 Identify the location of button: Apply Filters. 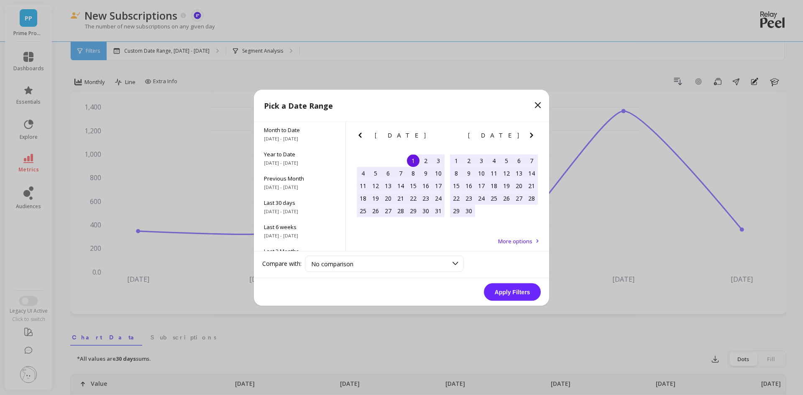
(513, 292).